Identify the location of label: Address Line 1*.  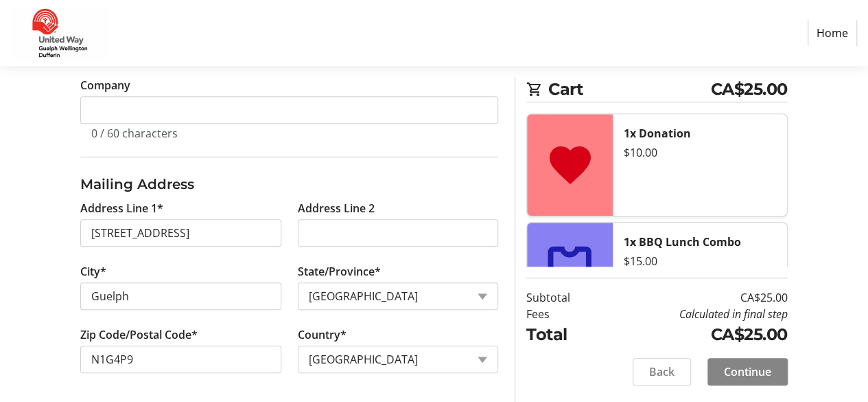
(121, 209).